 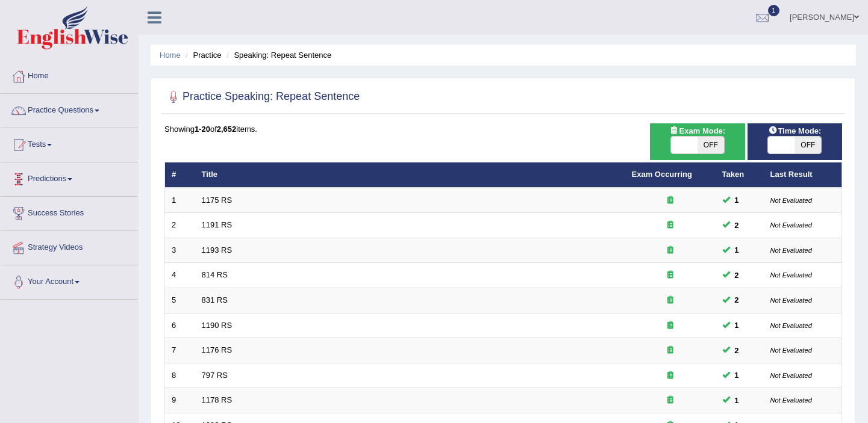 What do you see at coordinates (217, 399) in the screenshot?
I see `a: 1178 RS` at bounding box center [217, 399].